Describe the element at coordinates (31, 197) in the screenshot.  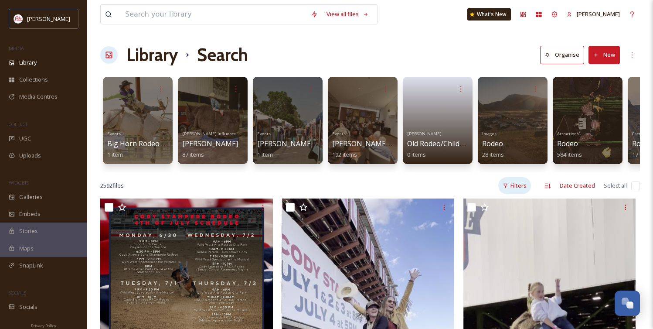
I see `span: Galleries` at that location.